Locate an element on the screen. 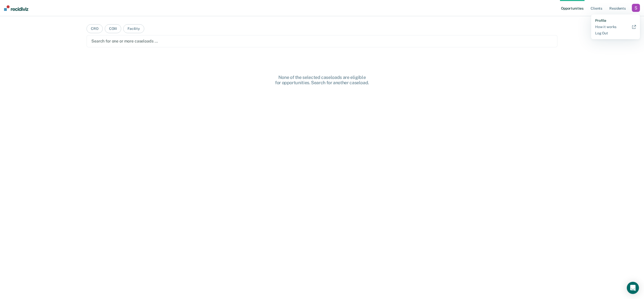 This screenshot has width=644, height=299. button: COIII is located at coordinates (113, 28).